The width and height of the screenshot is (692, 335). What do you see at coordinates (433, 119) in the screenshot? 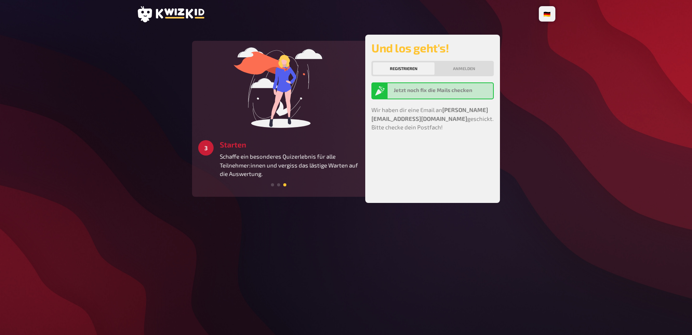
I see `p: Wir haben dir eine Email an geschickt. Bitte checke dein Postfach!` at bounding box center [433, 119].